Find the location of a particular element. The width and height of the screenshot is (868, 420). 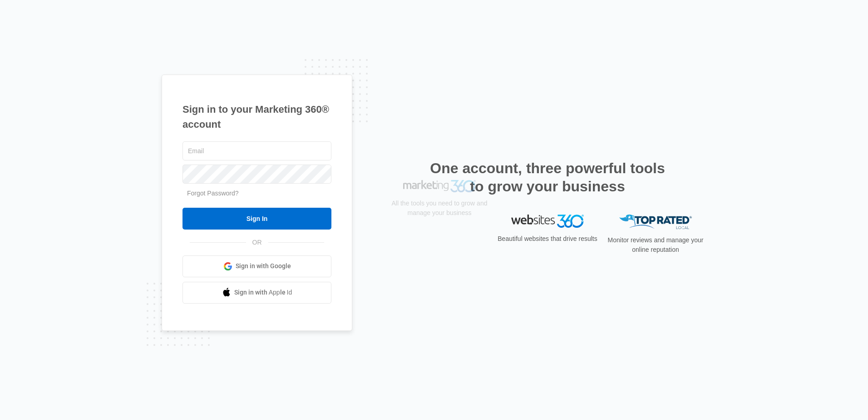

img: Websites 360 is located at coordinates (548, 221).